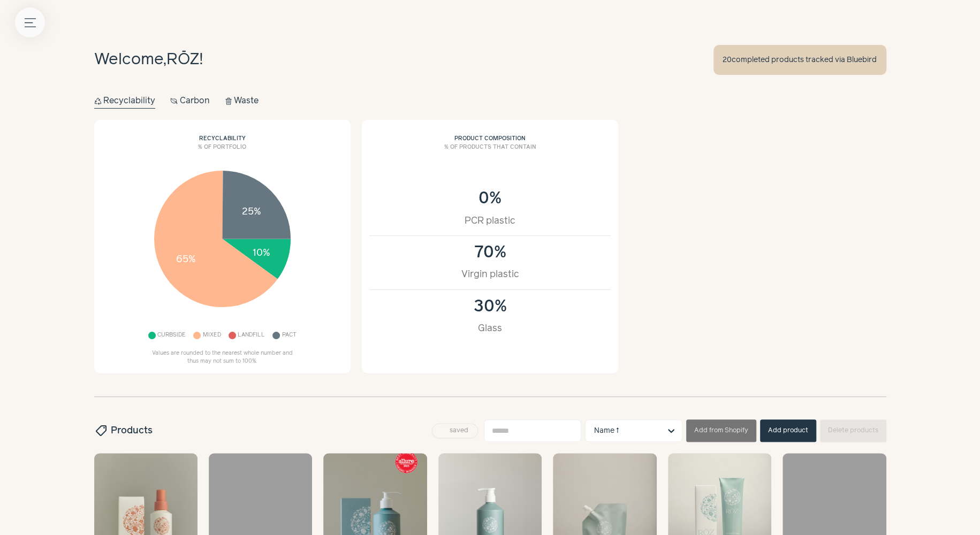 The height and width of the screenshot is (535, 980). What do you see at coordinates (183, 59) in the screenshot?
I see `span: RŌZ` at bounding box center [183, 59].